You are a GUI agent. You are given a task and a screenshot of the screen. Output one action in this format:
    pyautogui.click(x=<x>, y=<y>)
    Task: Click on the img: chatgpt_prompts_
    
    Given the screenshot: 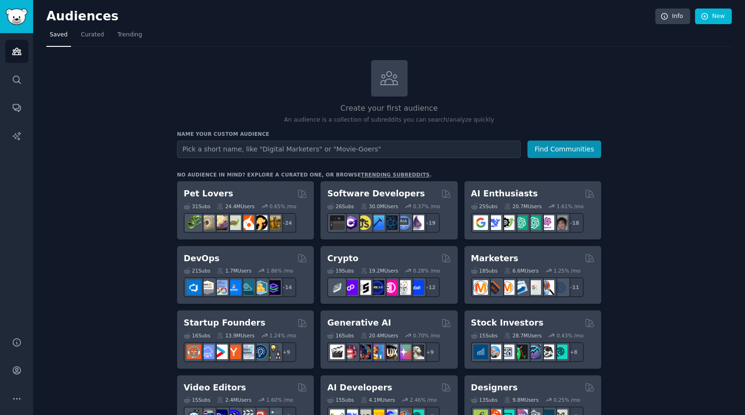 What is the action you would take?
    pyautogui.click(x=534, y=223)
    